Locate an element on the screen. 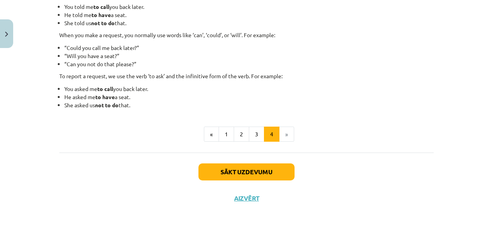 This screenshot has height=230, width=493. li: You asked me you back later. is located at coordinates (249, 89).